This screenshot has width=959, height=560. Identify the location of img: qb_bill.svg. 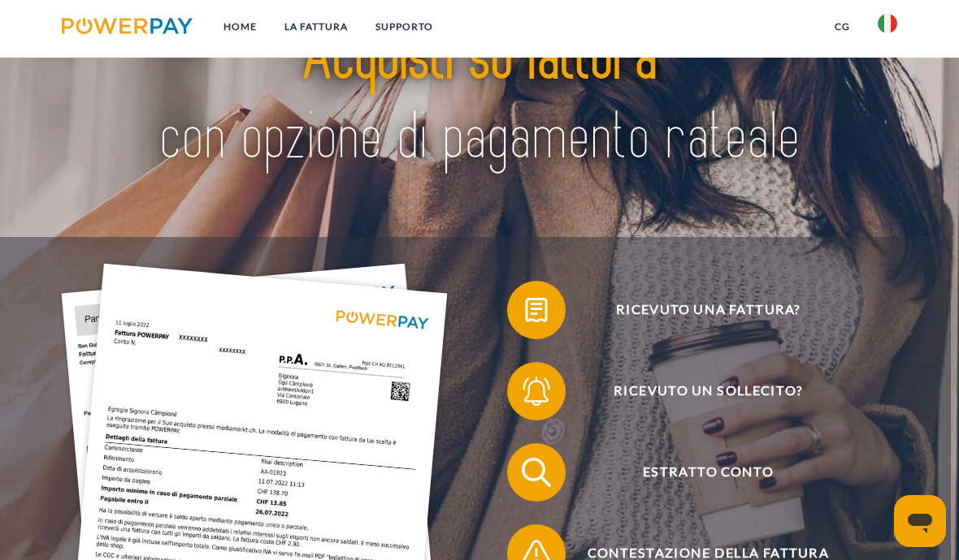
(535, 310).